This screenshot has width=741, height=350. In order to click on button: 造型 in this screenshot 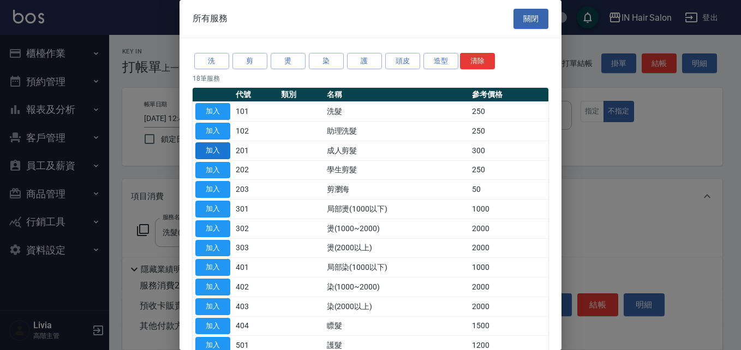, I will do `click(441, 61)`.